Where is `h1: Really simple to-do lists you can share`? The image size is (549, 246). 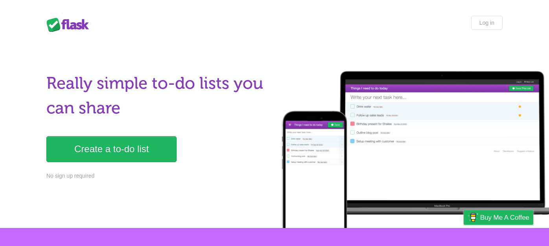 h1: Really simple to-do lists you can share is located at coordinates (158, 96).